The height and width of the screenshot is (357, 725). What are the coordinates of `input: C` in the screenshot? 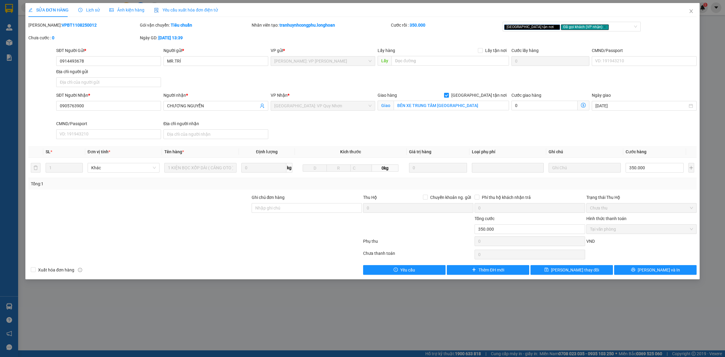 It's located at (362, 168).